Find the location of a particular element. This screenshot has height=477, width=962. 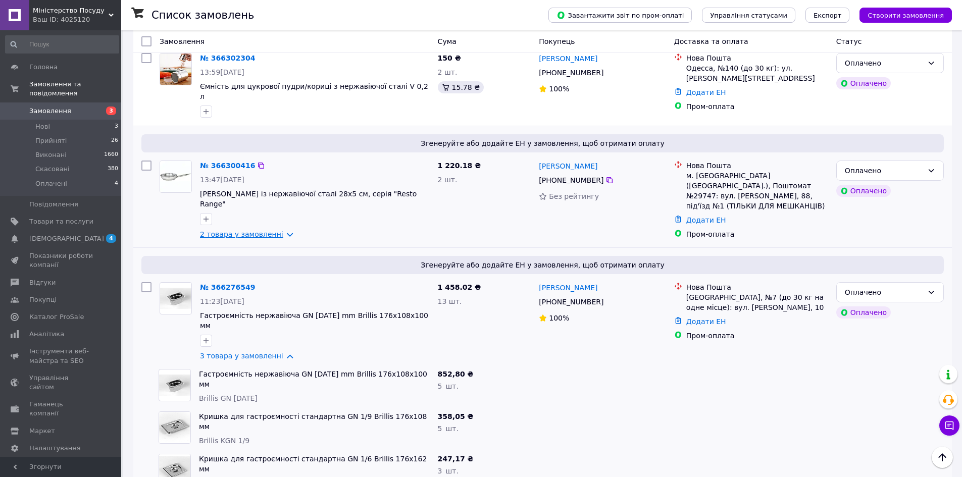

span: Міністерство Посуду is located at coordinates (71, 11).